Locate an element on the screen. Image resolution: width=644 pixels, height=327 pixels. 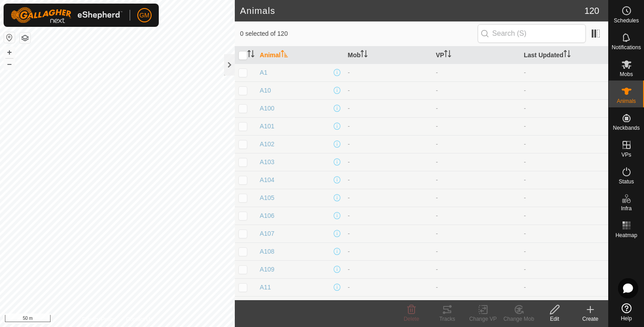
div: Tracks is located at coordinates (448, 319).